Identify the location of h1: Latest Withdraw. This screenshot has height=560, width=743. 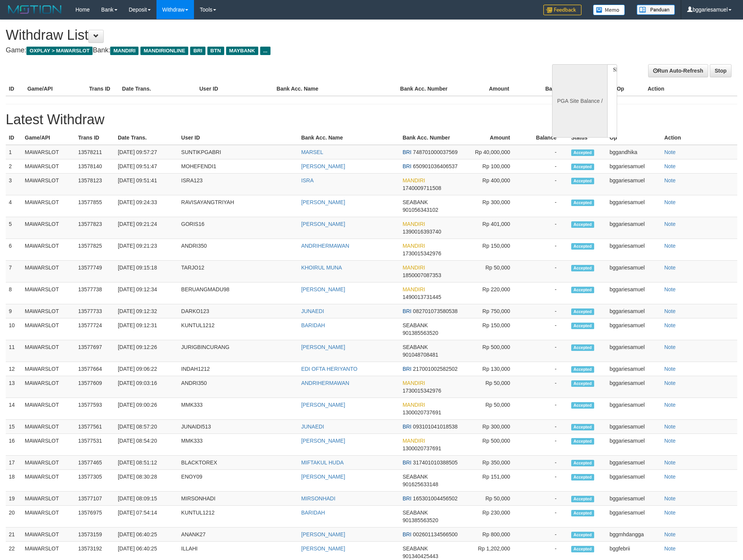
(372, 120).